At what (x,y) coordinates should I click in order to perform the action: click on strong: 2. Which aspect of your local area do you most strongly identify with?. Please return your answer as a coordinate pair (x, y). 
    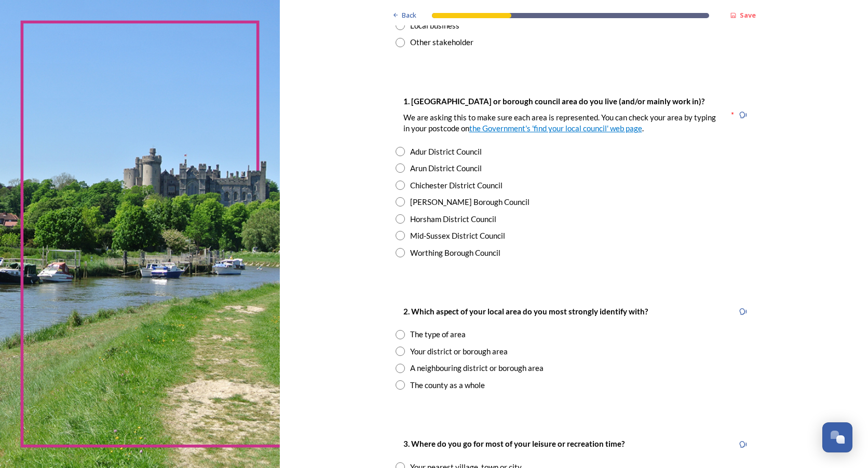
    Looking at the image, I should click on (525, 311).